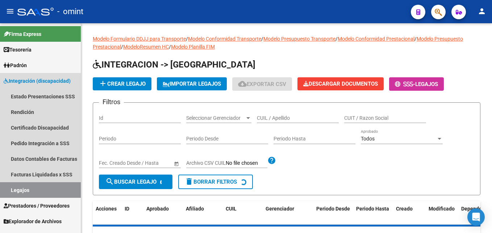  I want to click on button: Borrar Filtros, so click(216, 182).